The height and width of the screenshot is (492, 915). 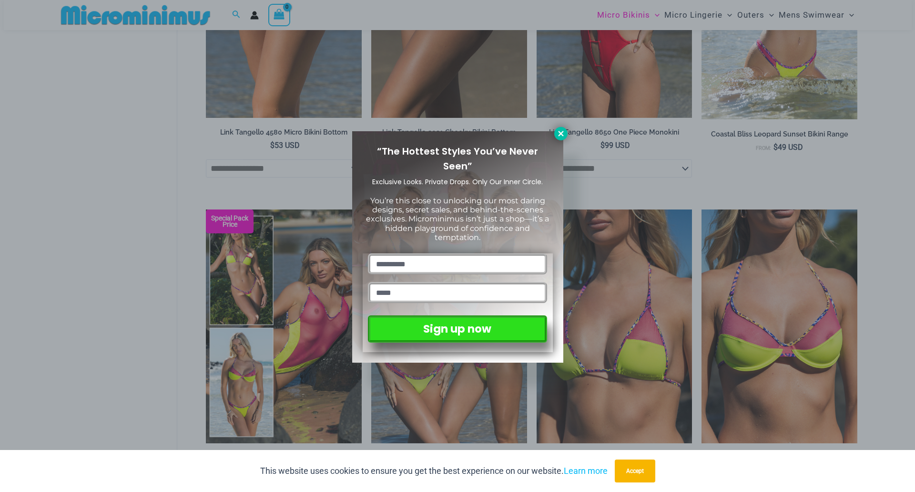 What do you see at coordinates (434, 471) in the screenshot?
I see `p: This website uses cookies to ensure you get the best experience on our website.` at bounding box center [434, 471].